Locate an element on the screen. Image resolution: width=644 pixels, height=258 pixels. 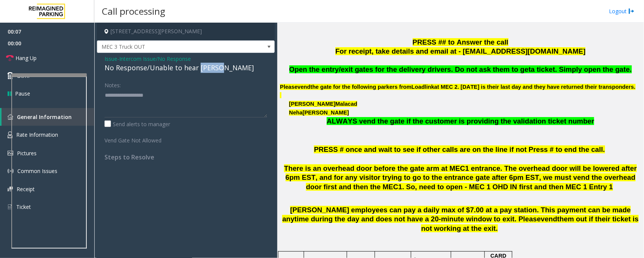
h4: Steps to Resolve is located at coordinates (186, 157).